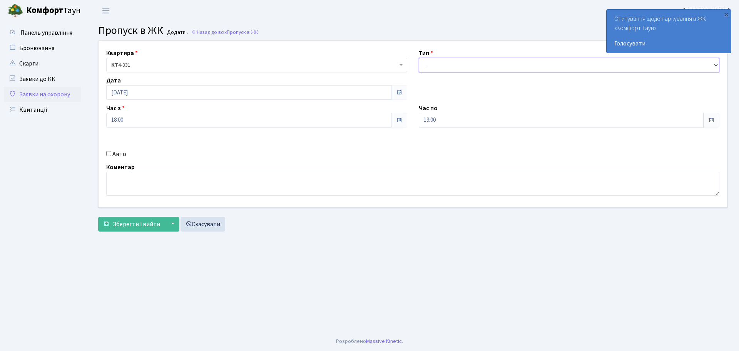 Image resolution: width=739 pixels, height=351 pixels. I want to click on label: Час з, so click(115, 108).